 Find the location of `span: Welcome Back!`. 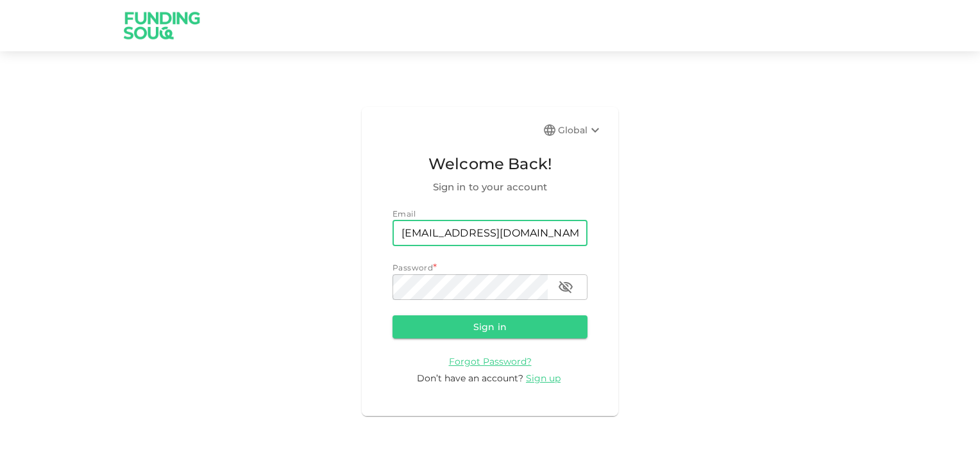

span: Welcome Back! is located at coordinates (490, 164).